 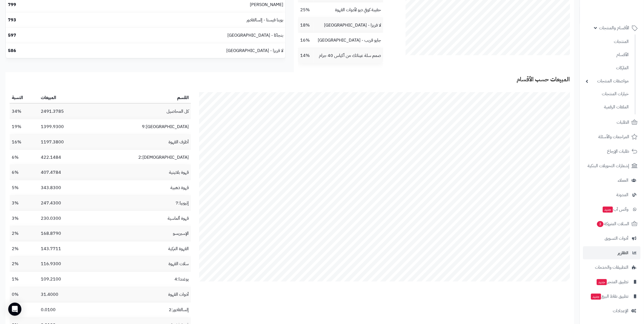 What do you see at coordinates (64, 280) in the screenshot?
I see `td: 109.2100` at bounding box center [64, 280].